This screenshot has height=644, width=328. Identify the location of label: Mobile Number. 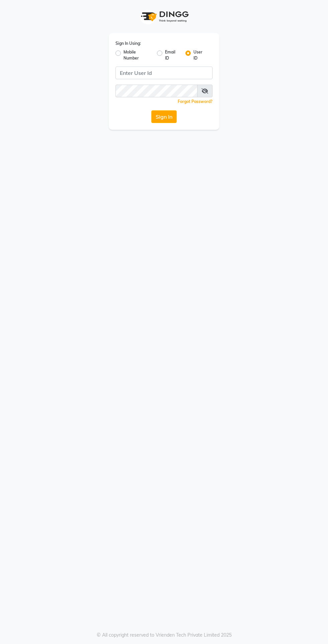
(137, 55).